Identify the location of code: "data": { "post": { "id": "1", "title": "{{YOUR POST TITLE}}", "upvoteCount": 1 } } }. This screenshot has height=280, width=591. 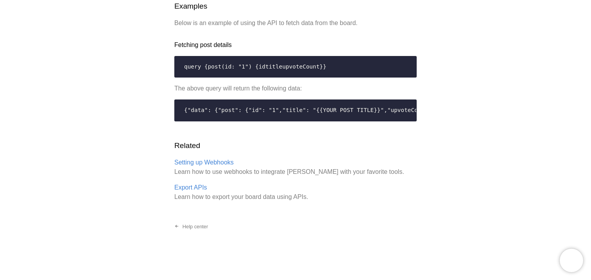
(296, 110).